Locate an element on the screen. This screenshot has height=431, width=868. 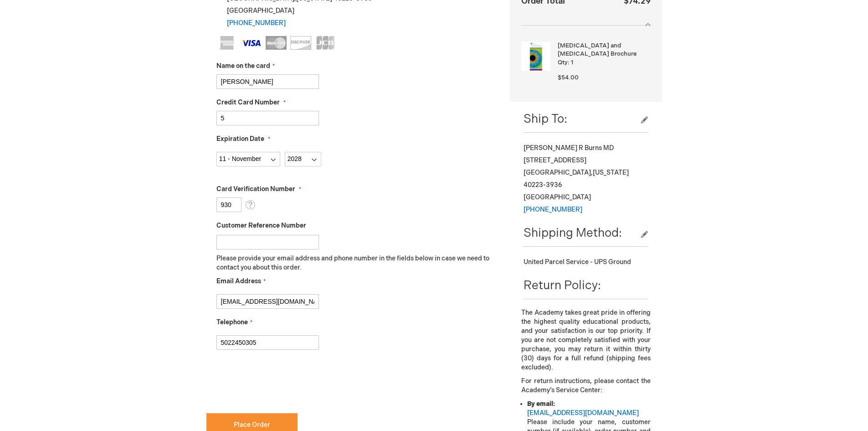
p: Please provide your email address and phone number in the fields below in case we need to contact... is located at coordinates (357, 263).